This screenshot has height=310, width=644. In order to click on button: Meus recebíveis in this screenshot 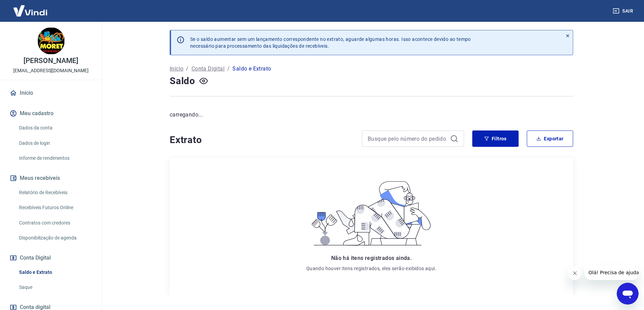, I will do `click(51, 178)`.